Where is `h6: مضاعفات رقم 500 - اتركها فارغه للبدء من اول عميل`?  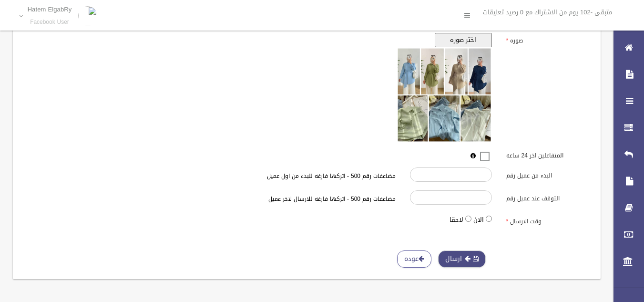
h6: مضاعفات رقم 500 - اتركها فارغه للبدء من اول عميل is located at coordinates (283, 176).